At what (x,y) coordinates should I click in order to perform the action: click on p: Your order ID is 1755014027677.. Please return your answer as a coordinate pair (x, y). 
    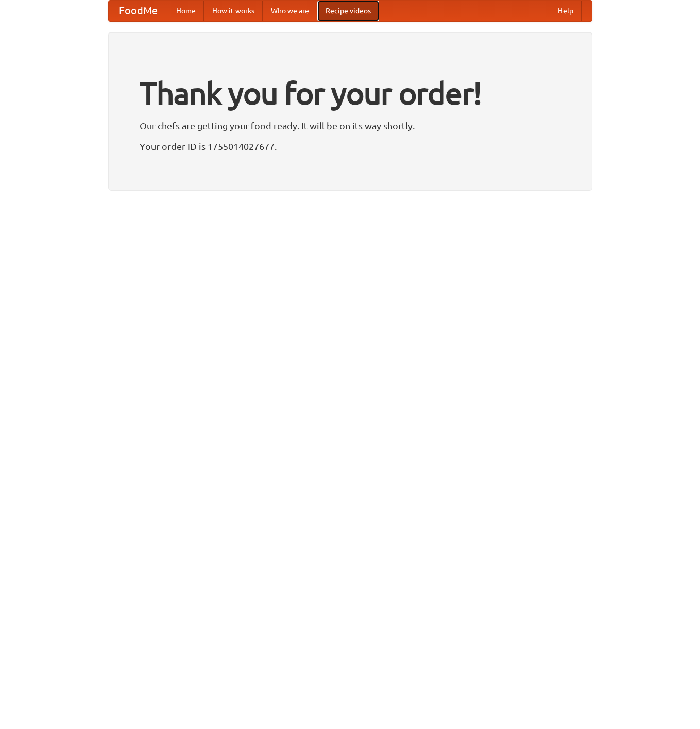
    Looking at the image, I should click on (350, 146).